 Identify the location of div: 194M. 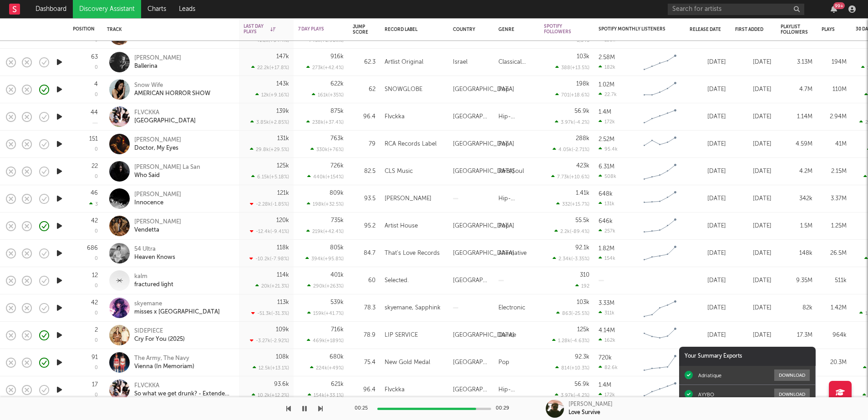
(834, 62).